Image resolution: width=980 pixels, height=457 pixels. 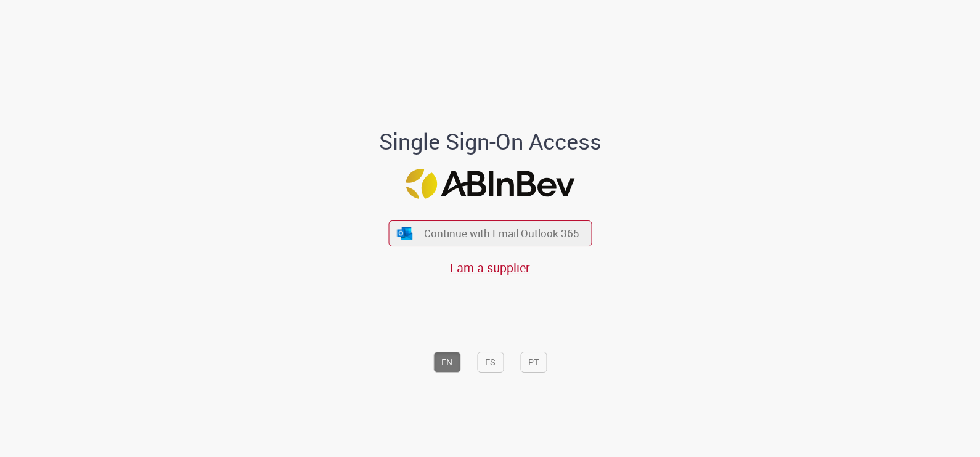 I want to click on button: ES, so click(x=490, y=362).